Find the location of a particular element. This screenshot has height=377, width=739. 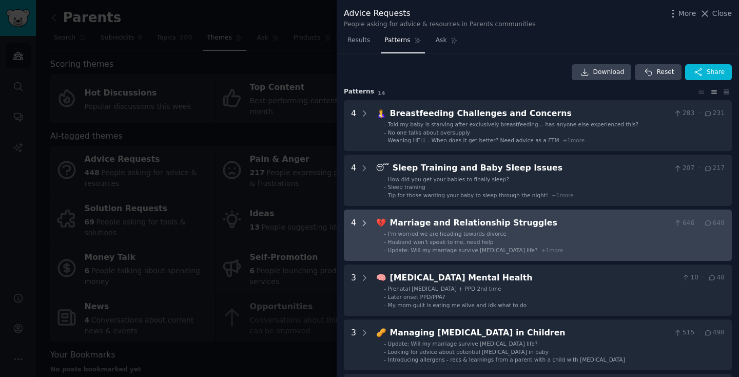

button: Close is located at coordinates (716, 13).